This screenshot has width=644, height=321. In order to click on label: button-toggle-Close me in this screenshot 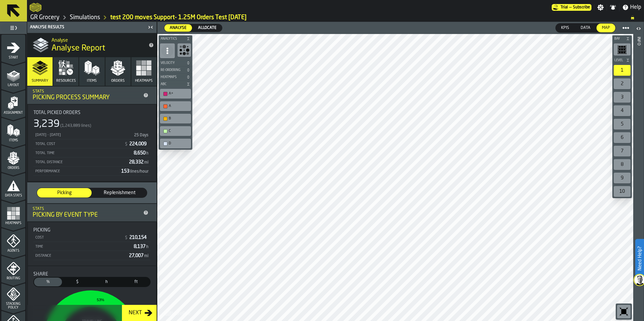, I will do `click(150, 27)`.